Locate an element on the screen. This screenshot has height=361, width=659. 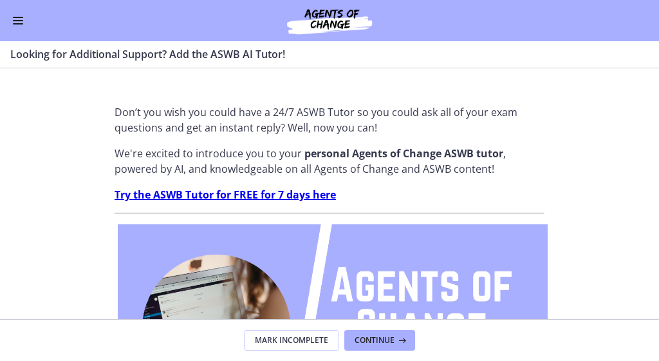
span: Mark Incomplete is located at coordinates (292, 340).